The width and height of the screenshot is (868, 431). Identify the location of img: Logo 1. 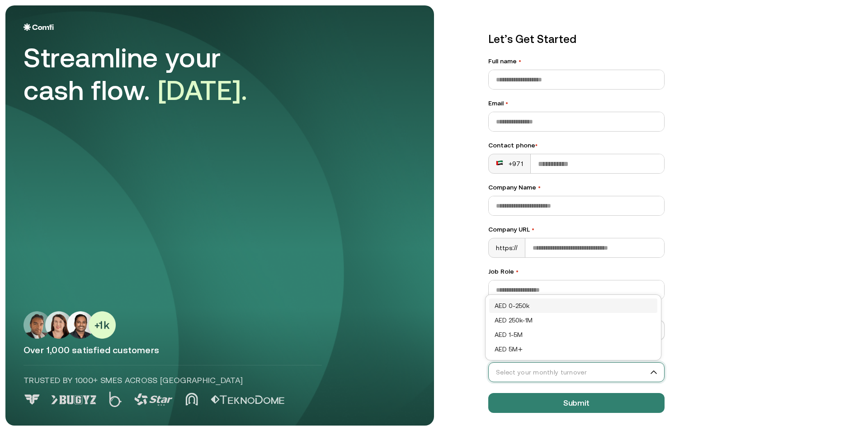
(74, 400).